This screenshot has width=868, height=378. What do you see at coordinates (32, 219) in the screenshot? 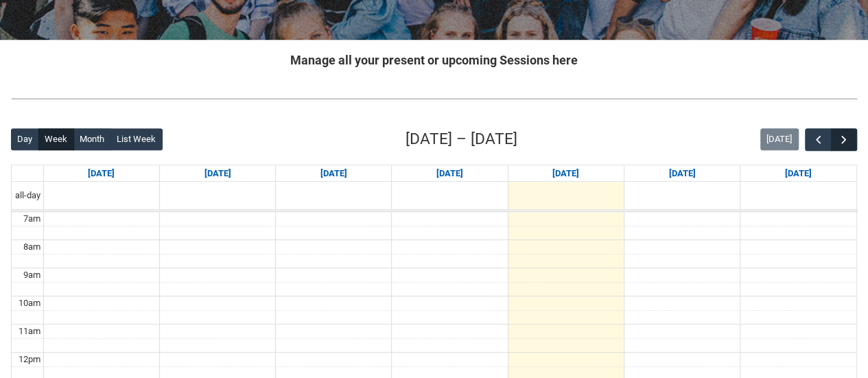
I see `div: 7am` at bounding box center [32, 219].